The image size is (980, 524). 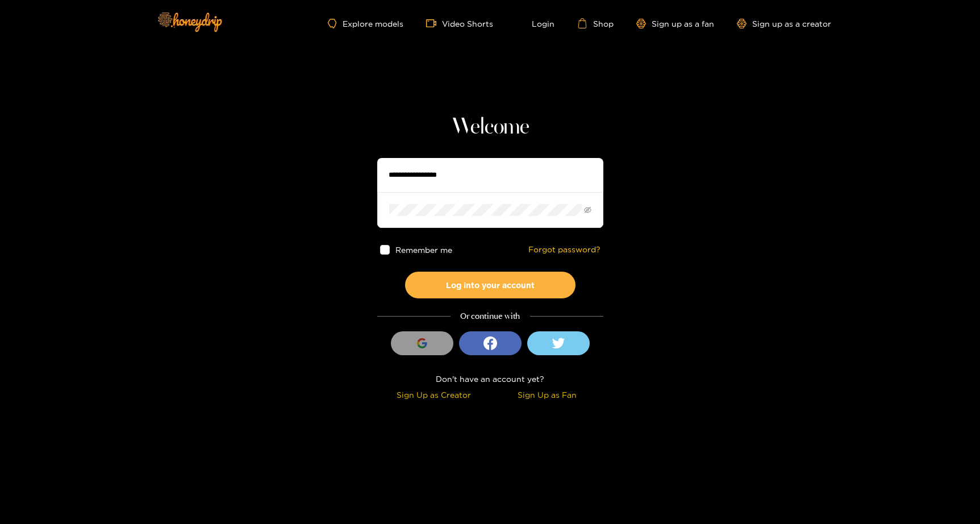 What do you see at coordinates (784, 23) in the screenshot?
I see `a: Sign up as a creator` at bounding box center [784, 23].